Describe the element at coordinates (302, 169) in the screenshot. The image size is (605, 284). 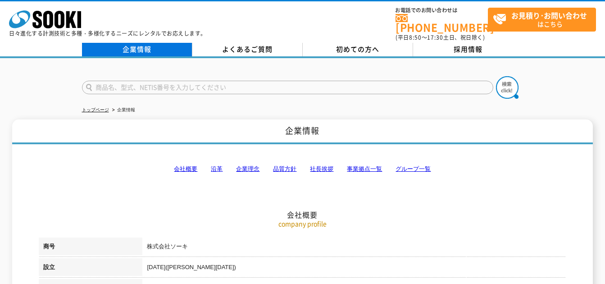
I see `h2: 会社概要` at that location.